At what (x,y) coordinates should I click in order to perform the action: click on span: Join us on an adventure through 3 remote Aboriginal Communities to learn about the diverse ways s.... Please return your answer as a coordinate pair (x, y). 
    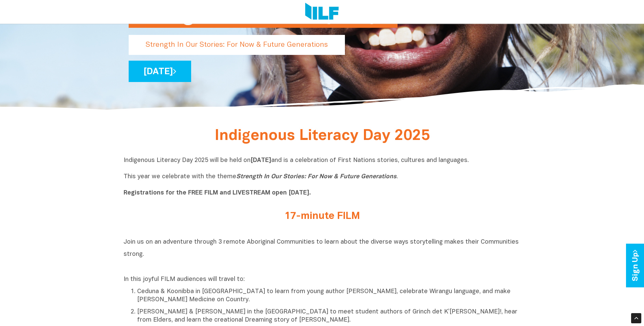
    Looking at the image, I should click on (321, 248).